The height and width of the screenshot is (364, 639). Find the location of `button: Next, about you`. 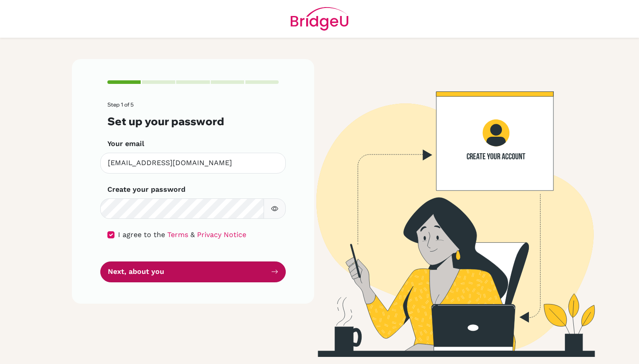

button: Next, about you is located at coordinates (193, 272).